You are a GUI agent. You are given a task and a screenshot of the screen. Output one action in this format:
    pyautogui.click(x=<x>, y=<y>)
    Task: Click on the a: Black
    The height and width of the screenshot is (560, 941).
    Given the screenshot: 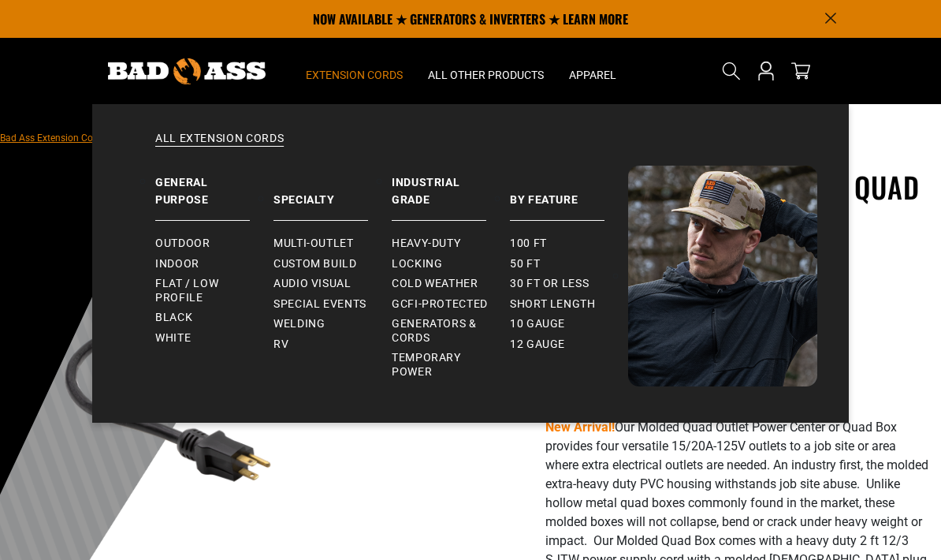 What is the action you would take?
    pyautogui.click(x=214, y=317)
    